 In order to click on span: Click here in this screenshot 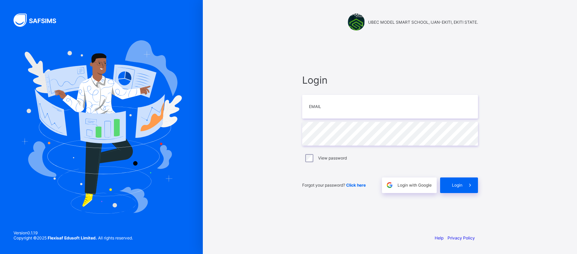, I will do `click(356, 185)`.